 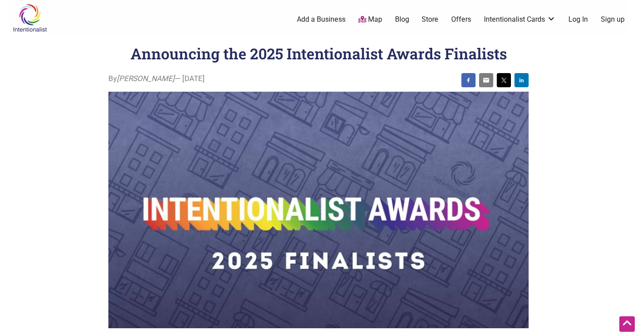 What do you see at coordinates (520, 19) in the screenshot?
I see `a: Intentionalist Cards` at bounding box center [520, 19].